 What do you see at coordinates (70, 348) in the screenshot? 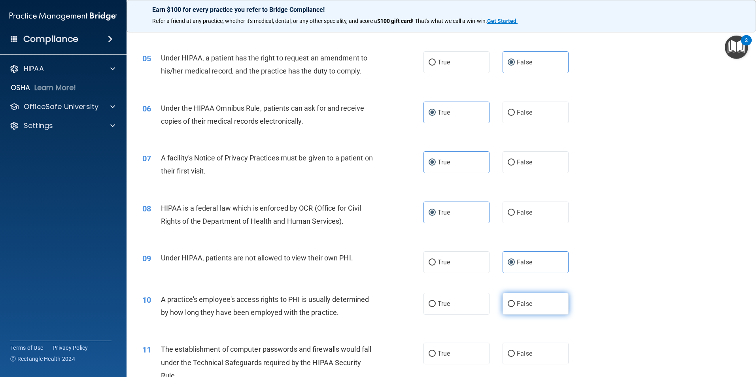
I see `a: Privacy Policy` at bounding box center [70, 348].